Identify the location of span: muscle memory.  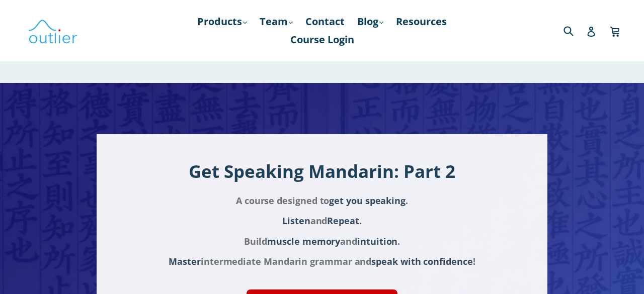
(303, 242).